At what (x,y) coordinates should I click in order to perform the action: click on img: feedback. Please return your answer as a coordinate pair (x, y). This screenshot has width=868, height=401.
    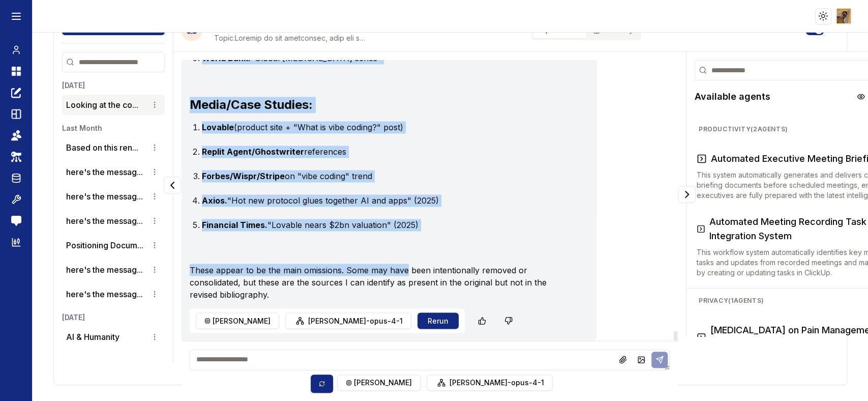
    Looking at the image, I should click on (16, 221).